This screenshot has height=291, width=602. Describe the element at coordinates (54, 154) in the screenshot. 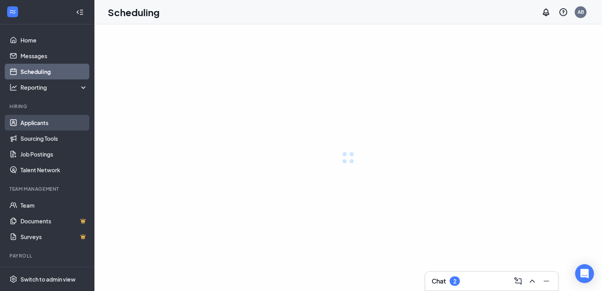

I see `a: Job Postings` at that location.